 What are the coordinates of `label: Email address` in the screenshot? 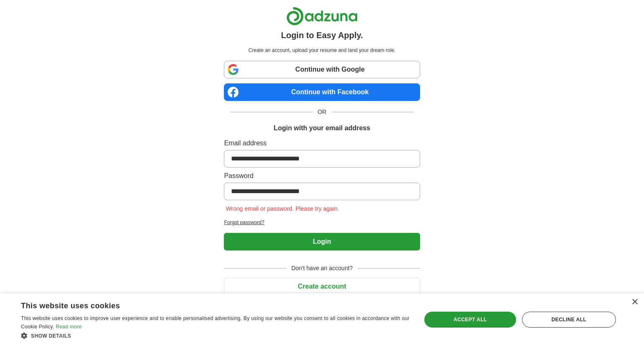 It's located at (322, 143).